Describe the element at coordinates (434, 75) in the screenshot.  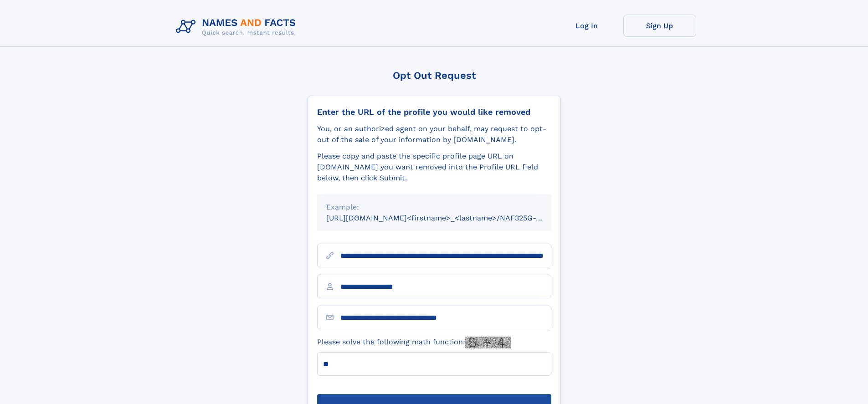
I see `div: Opt Out Request` at that location.